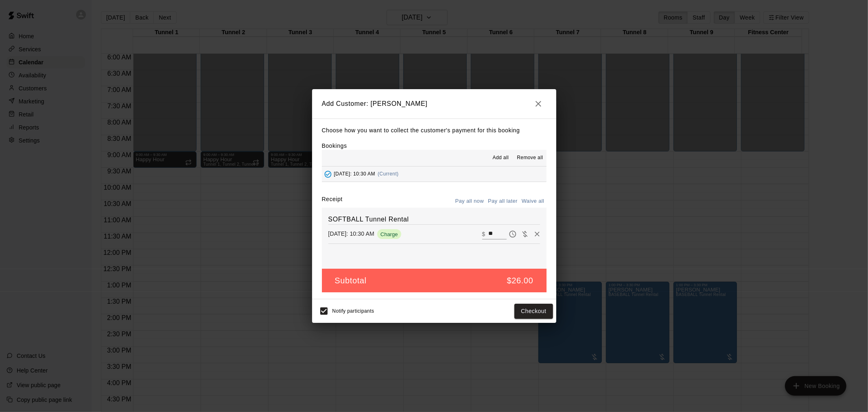  I want to click on label: Receipt, so click(332, 201).